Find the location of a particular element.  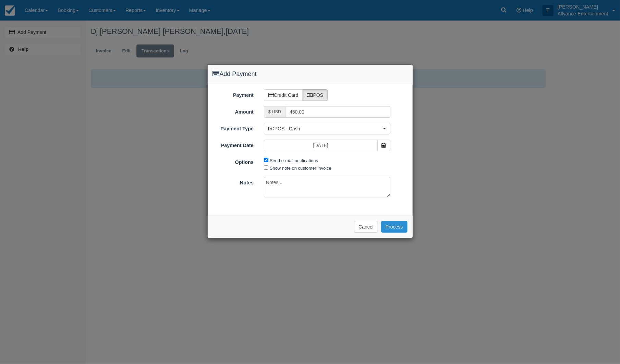

span: POS - Cash is located at coordinates (325, 128).